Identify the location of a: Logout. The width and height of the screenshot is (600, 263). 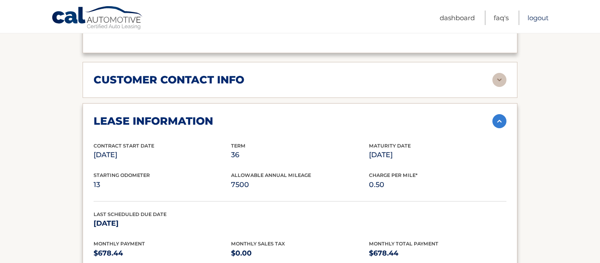
(538, 18).